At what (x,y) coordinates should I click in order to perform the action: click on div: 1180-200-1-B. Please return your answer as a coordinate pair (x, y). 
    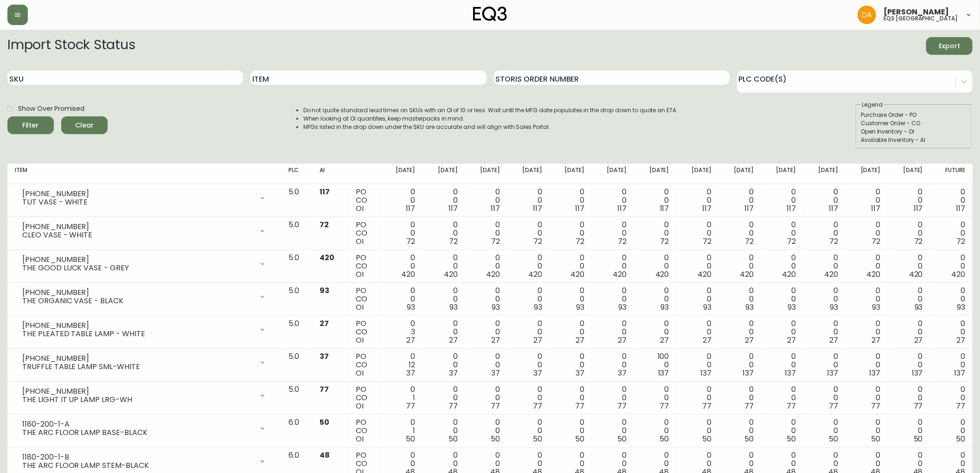
    Looking at the image, I should click on (138, 457).